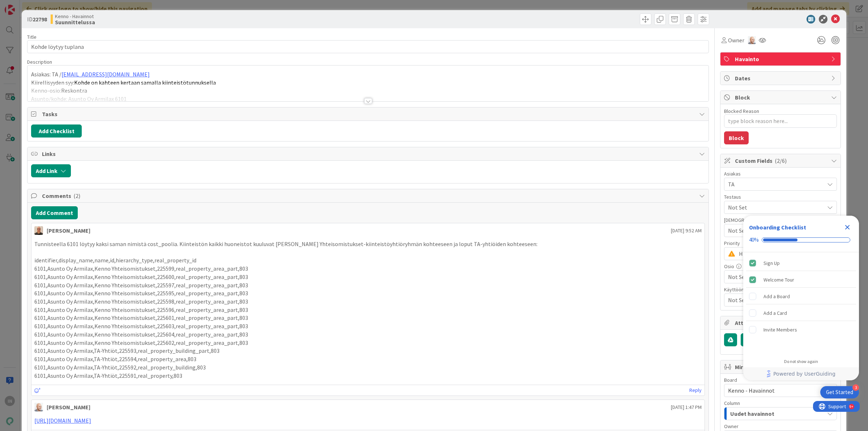  I want to click on label: Blocked Reason, so click(741, 111).